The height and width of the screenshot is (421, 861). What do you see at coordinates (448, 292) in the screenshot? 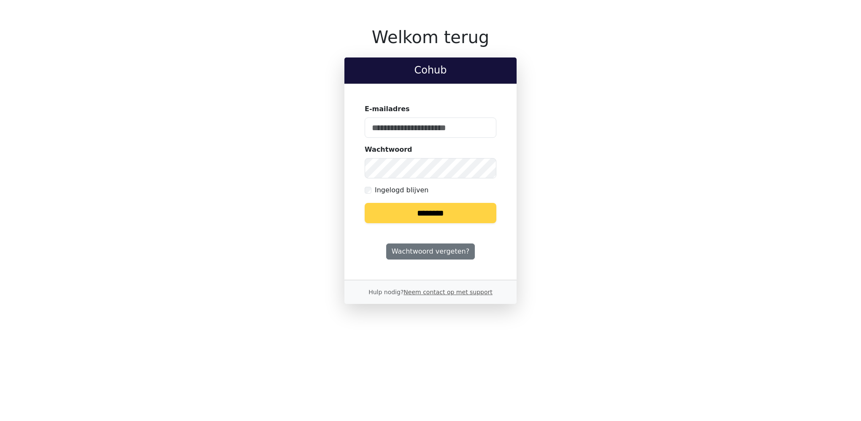
I see `a: Neem contact op met support` at bounding box center [448, 292].